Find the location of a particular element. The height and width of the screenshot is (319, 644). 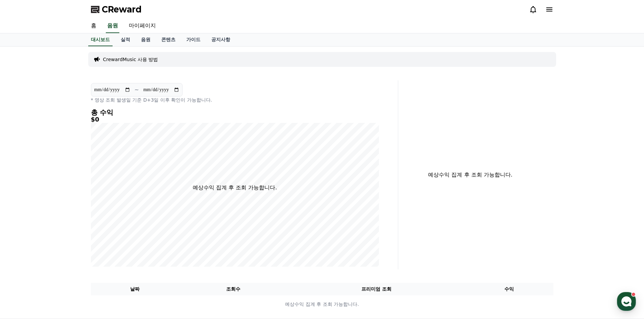

p: * 영상 조회 발생일 기준 D+3일 이후 확인이 가능합니다. is located at coordinates (235, 100).